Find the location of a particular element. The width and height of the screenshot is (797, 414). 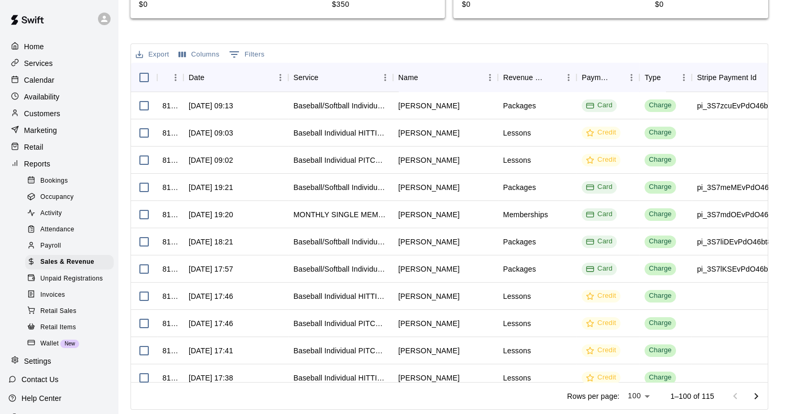

div: Credit is located at coordinates (601, 296).